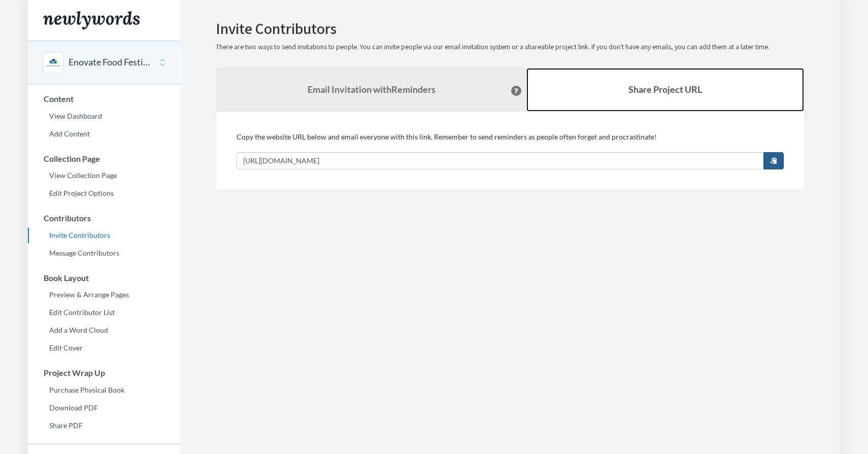 This screenshot has height=454, width=868. Describe the element at coordinates (104, 99) in the screenshot. I see `h3: Content` at that location.